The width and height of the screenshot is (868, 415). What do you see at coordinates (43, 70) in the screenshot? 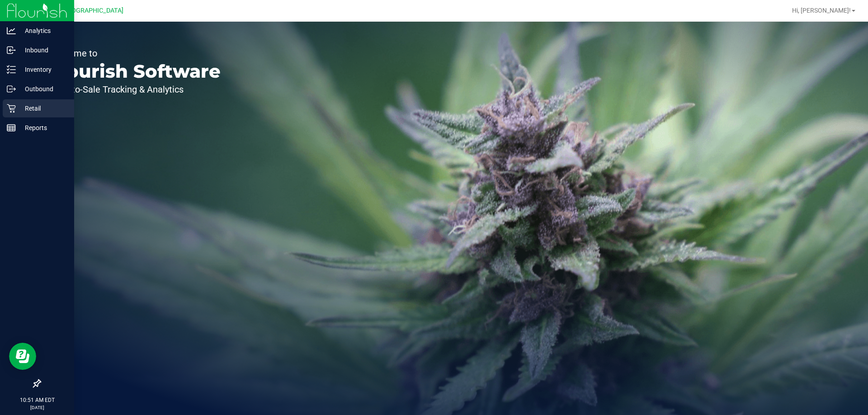
I see `p: Inventory` at bounding box center [43, 70].